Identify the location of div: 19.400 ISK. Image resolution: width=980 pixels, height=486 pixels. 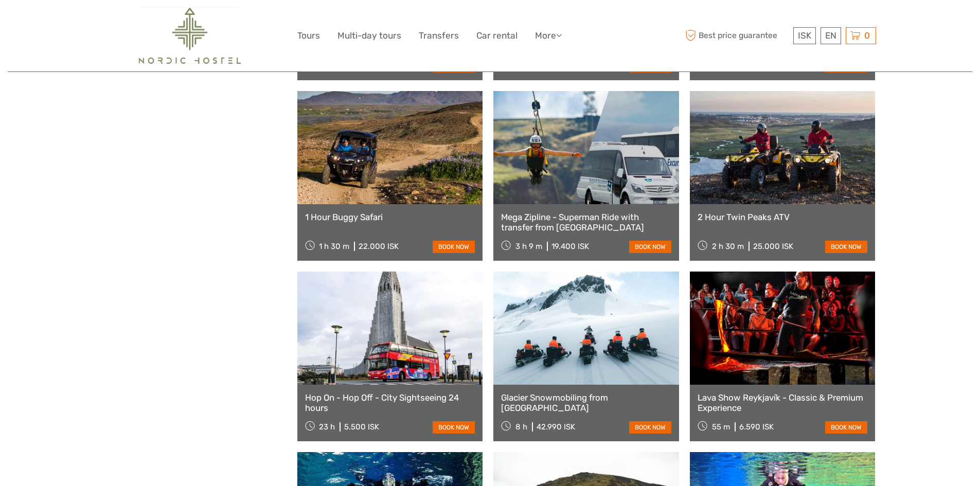
(570, 246).